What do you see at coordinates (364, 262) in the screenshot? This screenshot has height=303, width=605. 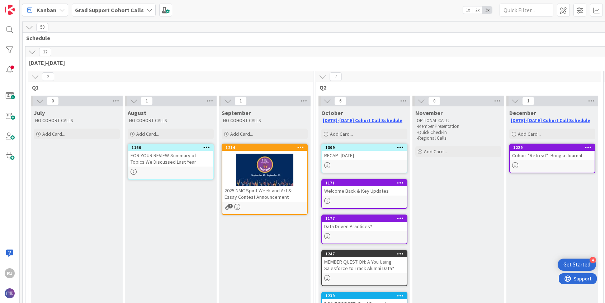 I see `div: 1247MEMBER QUESTION: A You Using Salesforce to Track Alumni Data?` at bounding box center [364, 262].